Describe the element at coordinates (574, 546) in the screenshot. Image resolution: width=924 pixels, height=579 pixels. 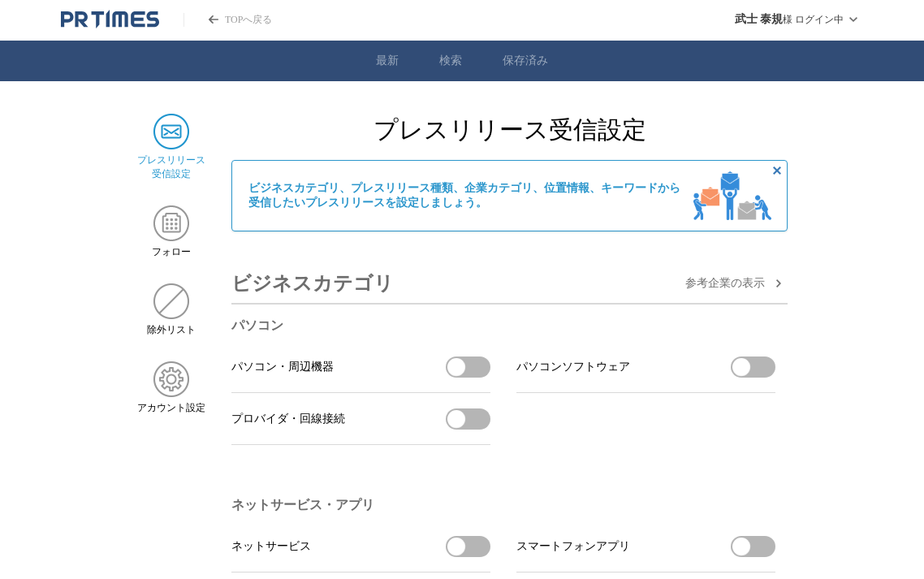
I see `span: スマートフォンアプリ` at that location.